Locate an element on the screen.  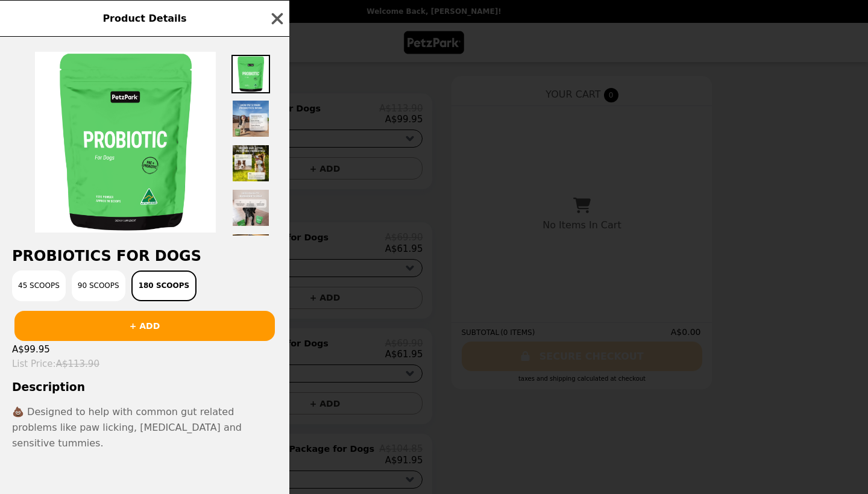
span: Product Details is located at coordinates (144, 18).